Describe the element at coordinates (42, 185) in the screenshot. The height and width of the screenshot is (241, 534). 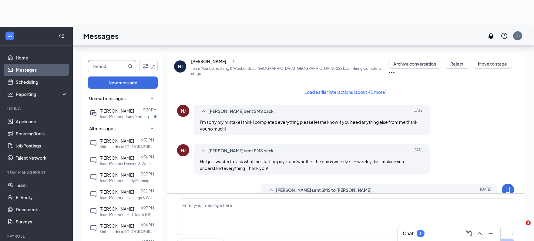
I see `a: Team` at that location.